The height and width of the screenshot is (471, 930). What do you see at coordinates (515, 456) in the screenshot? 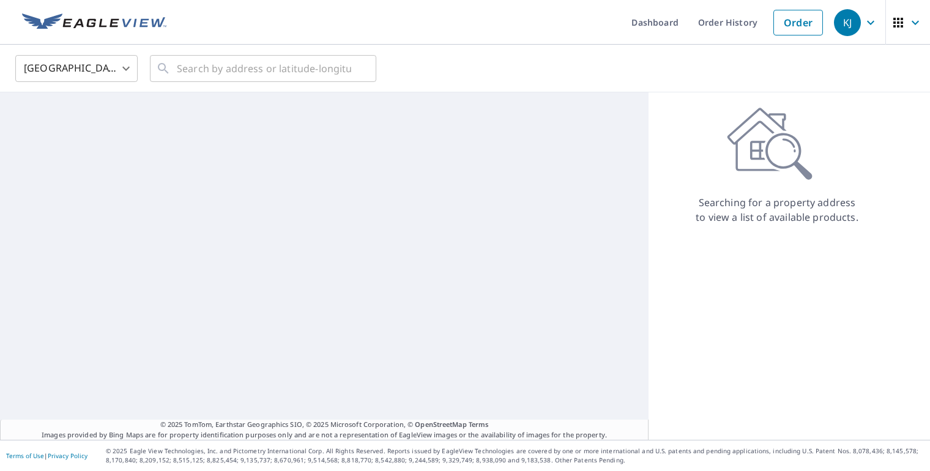
I see `p: © 2025 Eagle View Technologies, Inc. and Pictometry International Corp. All Rights Reserved. Repo...` at bounding box center [515, 456].